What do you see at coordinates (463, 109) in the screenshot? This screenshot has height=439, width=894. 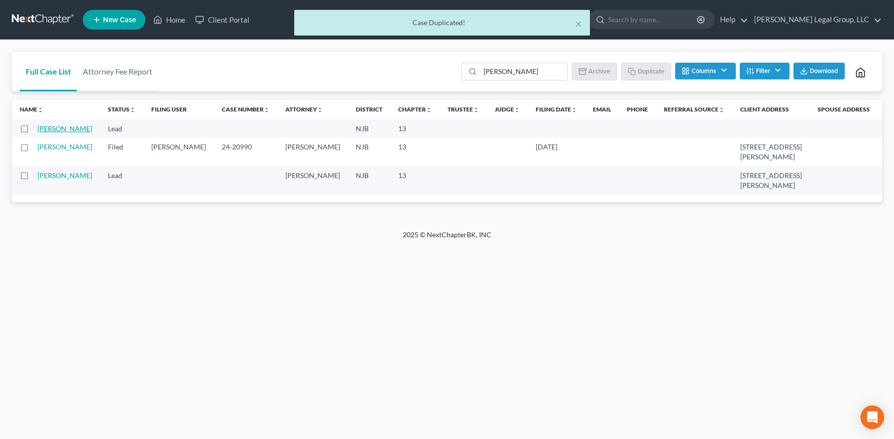 I see `a: Trusteeunfold_more` at bounding box center [463, 109].